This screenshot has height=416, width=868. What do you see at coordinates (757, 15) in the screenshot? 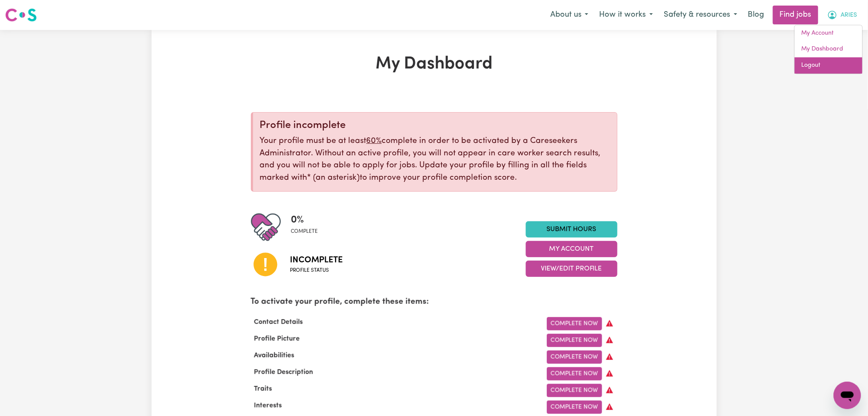
I see `a: Blog` at bounding box center [757, 15].